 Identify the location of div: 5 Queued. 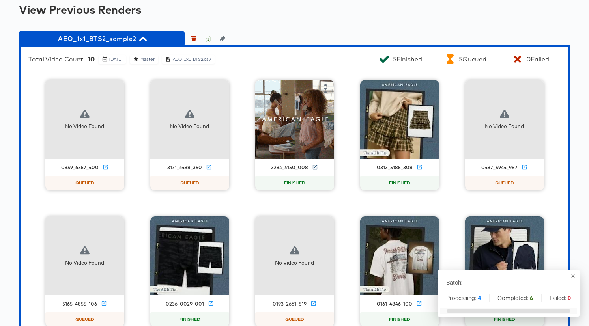
(472, 59).